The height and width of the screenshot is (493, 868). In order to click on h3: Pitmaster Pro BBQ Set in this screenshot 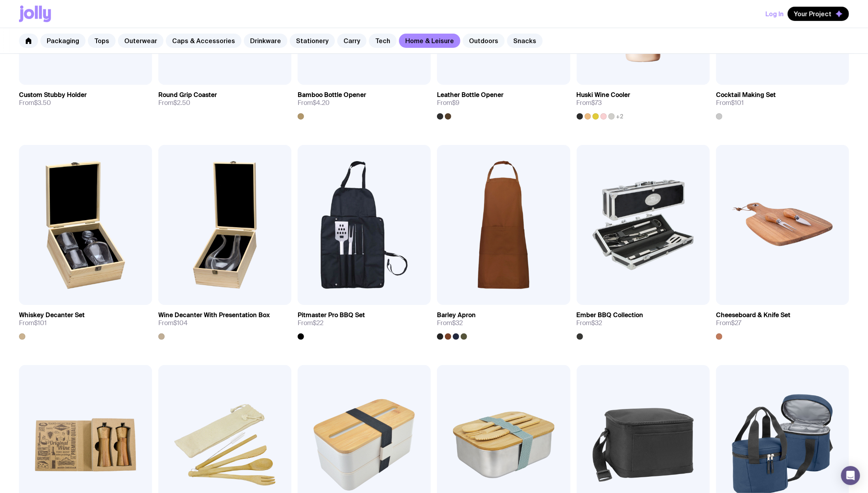, I will do `click(331, 315)`.